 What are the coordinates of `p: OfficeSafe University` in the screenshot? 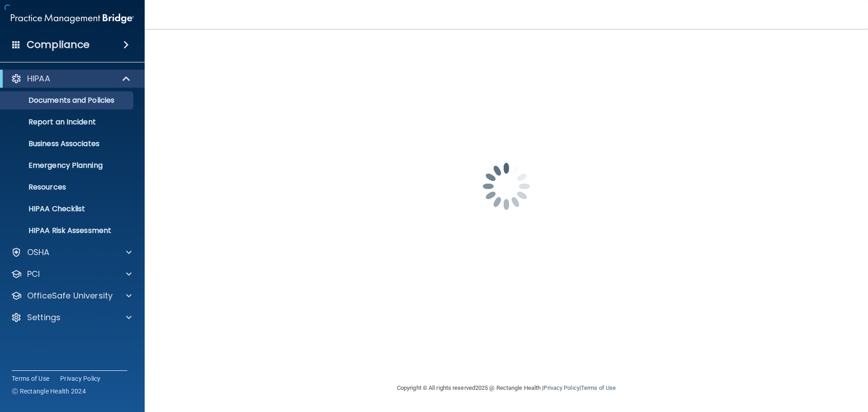 It's located at (70, 296).